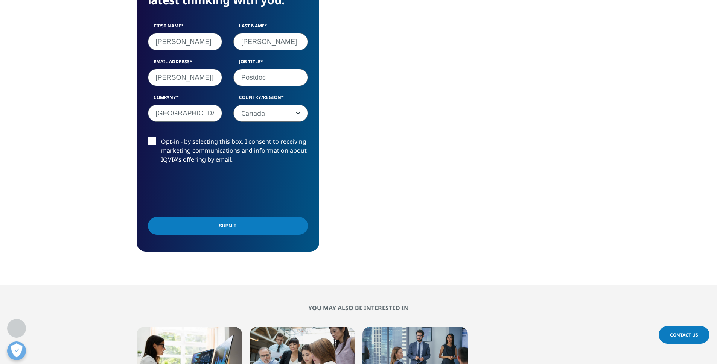 This screenshot has height=364, width=717. I want to click on label: Company, so click(185, 99).